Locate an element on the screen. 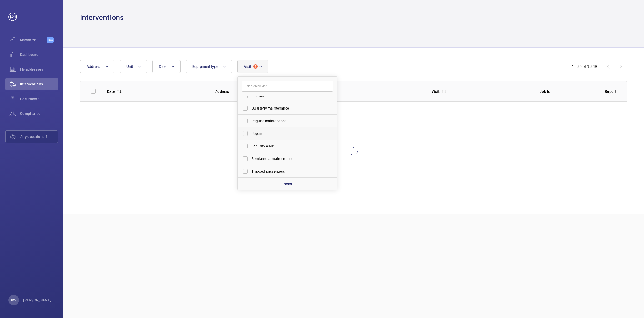  span: Maximize is located at coordinates (33, 40).